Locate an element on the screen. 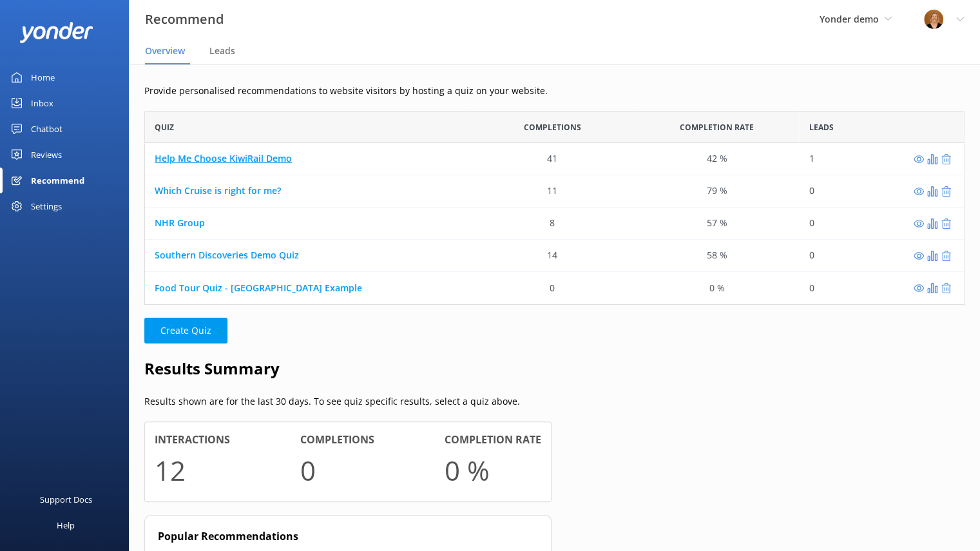  a: Which Cruise is right for me? is located at coordinates (217, 191).